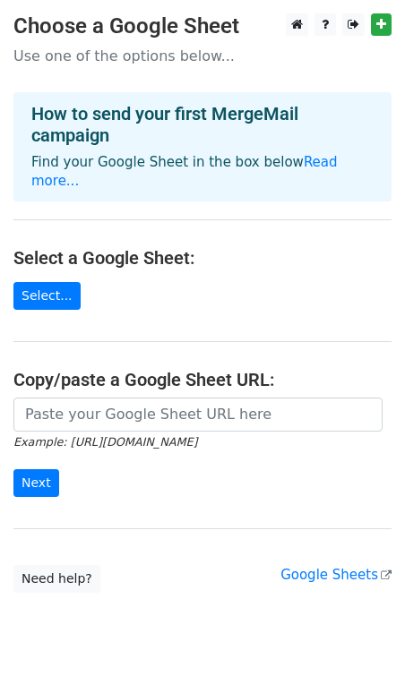 The width and height of the screenshot is (405, 676). Describe the element at coordinates (202, 258) in the screenshot. I see `h4: Select a Google Sheet:` at that location.